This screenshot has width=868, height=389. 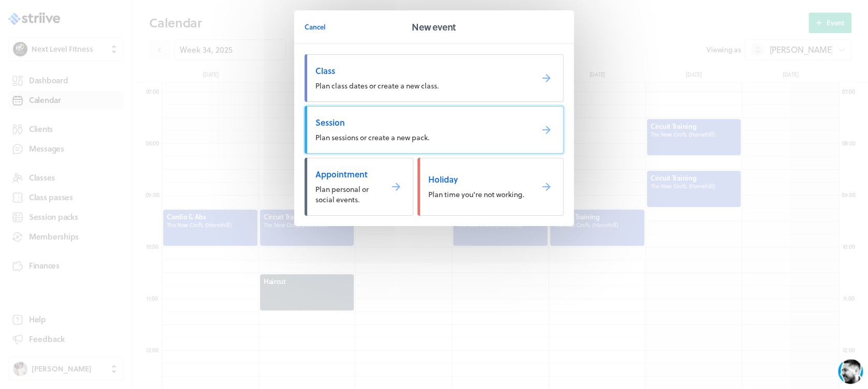 I want to click on div: Back in a few hours, so click(x=92, y=22).